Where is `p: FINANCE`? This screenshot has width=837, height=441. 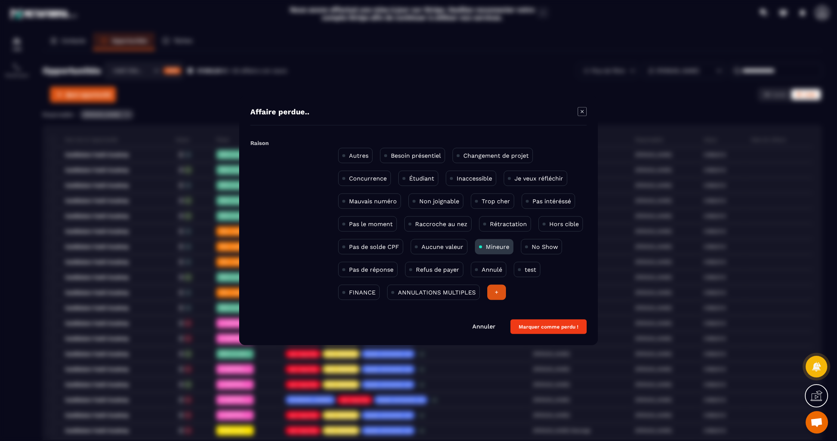 p: FINANCE is located at coordinates (362, 292).